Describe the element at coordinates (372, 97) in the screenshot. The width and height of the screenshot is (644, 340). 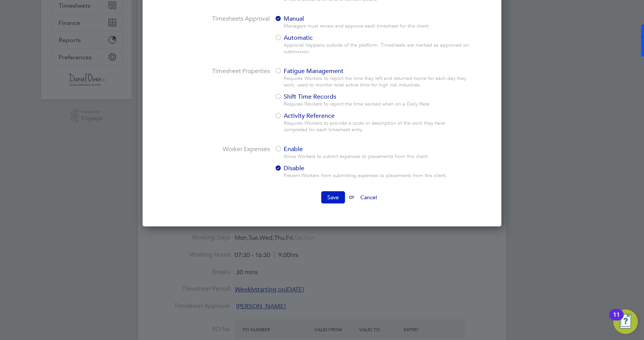
I see `div: Shift Time Records` at that location.